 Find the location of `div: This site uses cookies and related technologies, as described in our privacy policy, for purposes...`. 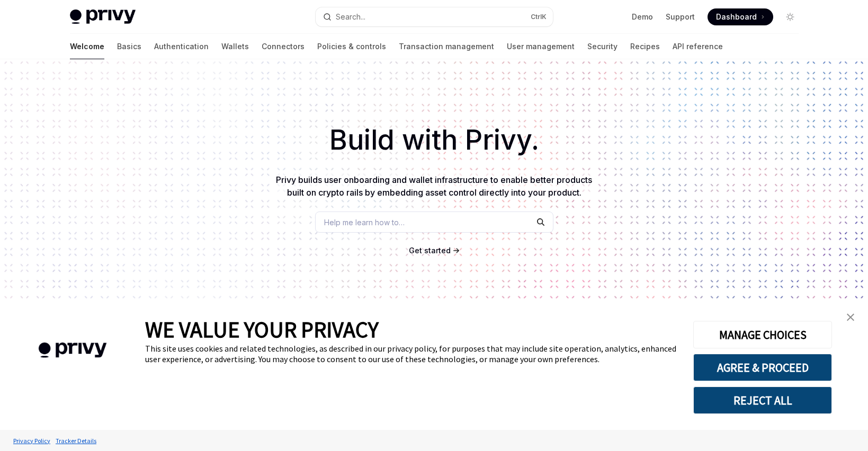

div: This site uses cookies and related technologies, as described in our privacy policy, for purposes... is located at coordinates (411, 354).